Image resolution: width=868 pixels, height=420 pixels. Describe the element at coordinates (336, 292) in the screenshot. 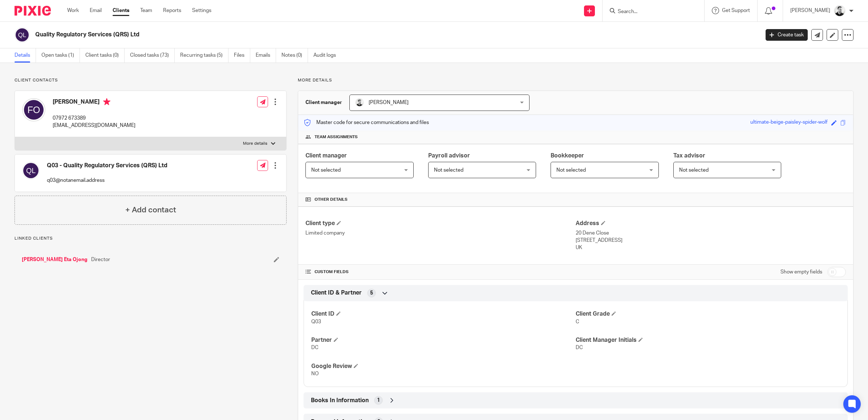

I see `span: Client ID & Partner` at that location.